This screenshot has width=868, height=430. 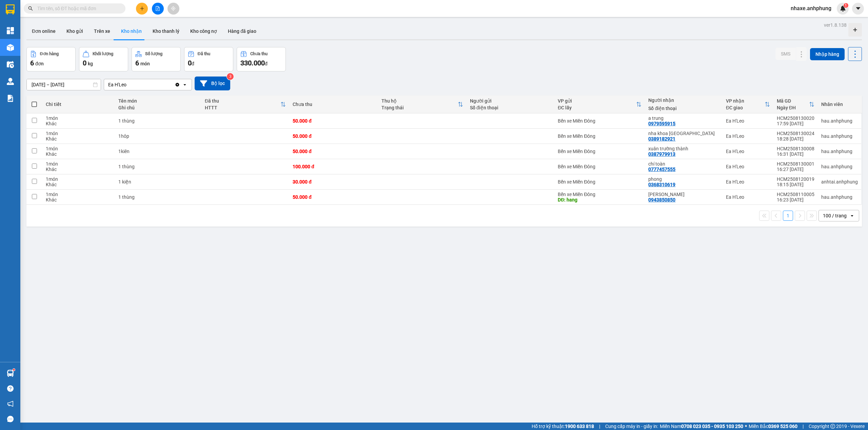 I want to click on input: Selected Ea H'Leo., so click(x=128, y=85).